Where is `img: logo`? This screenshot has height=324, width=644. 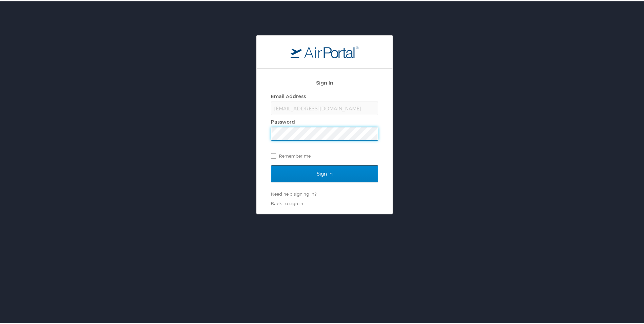 img: logo is located at coordinates (325, 51).